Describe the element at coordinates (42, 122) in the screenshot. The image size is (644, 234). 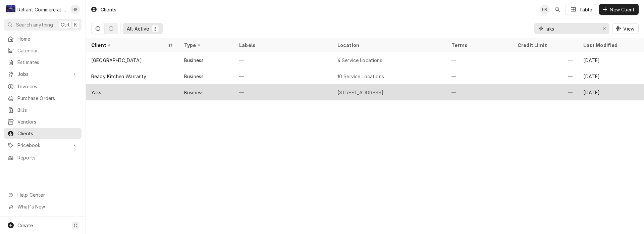
I see `a: Vendors` at that location.